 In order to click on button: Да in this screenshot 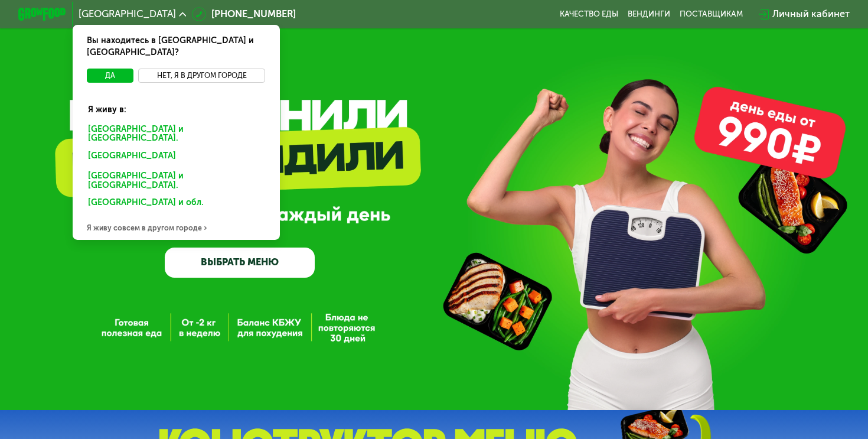, I will do `click(109, 75)`.